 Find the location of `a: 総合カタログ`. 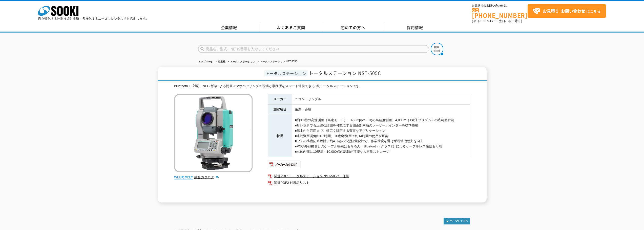

a: 総合カタログ is located at coordinates (207, 177).